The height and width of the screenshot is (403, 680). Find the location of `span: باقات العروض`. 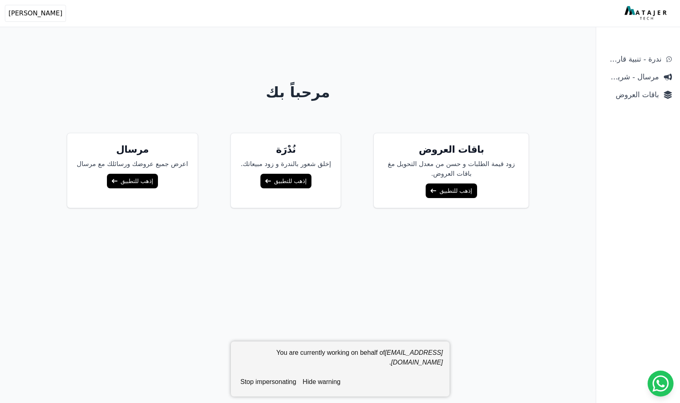

span: باقات العروض is located at coordinates (632, 95).